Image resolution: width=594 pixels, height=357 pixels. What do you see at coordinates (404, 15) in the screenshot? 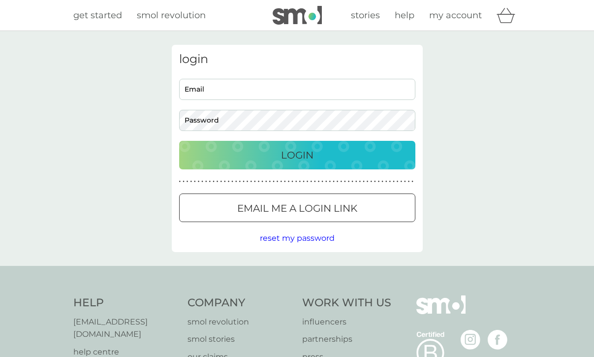
I see `span: help` at bounding box center [404, 15].